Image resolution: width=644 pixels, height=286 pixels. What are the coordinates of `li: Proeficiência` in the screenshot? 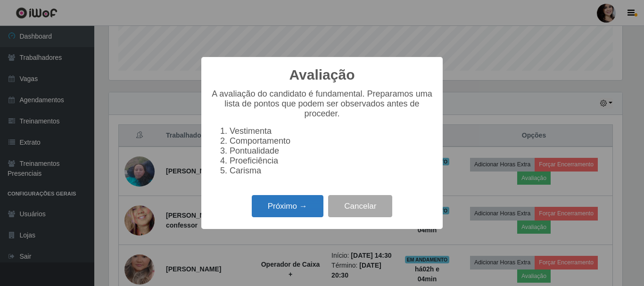 It's located at (332, 161).